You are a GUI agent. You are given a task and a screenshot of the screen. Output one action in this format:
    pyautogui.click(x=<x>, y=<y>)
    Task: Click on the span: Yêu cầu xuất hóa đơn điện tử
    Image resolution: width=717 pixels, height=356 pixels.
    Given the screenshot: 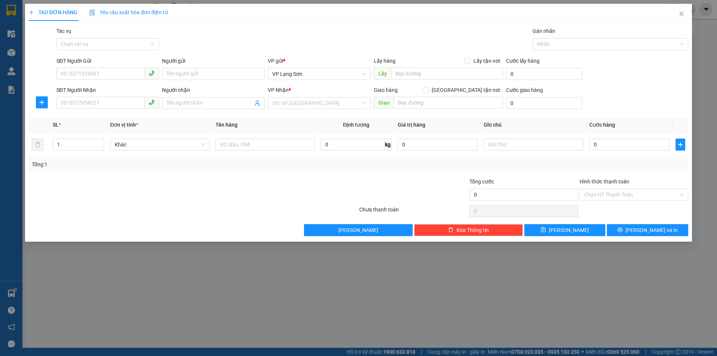 What is the action you would take?
    pyautogui.click(x=129, y=12)
    